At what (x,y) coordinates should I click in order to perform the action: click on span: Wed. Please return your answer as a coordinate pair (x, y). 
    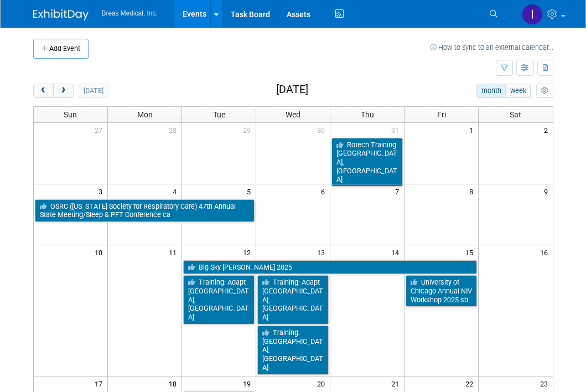
    Looking at the image, I should click on (293, 115).